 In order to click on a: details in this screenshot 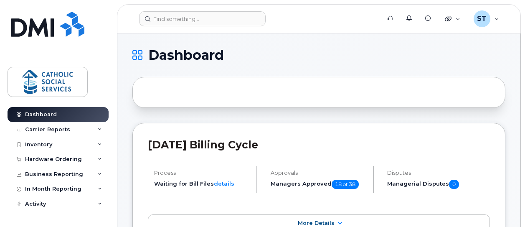, I will do `click(224, 183)`.